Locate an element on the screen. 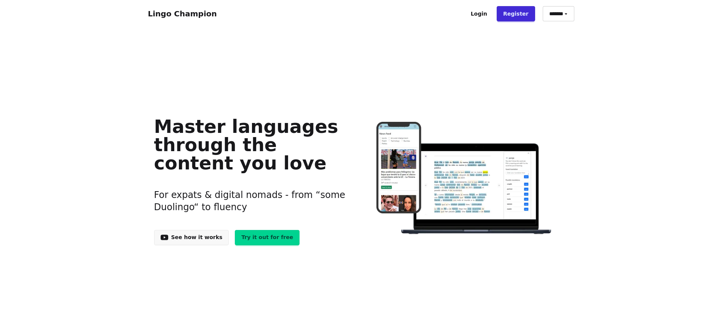 The height and width of the screenshot is (332, 722). h1: Master languages through the content you love is located at coordinates (252, 145).